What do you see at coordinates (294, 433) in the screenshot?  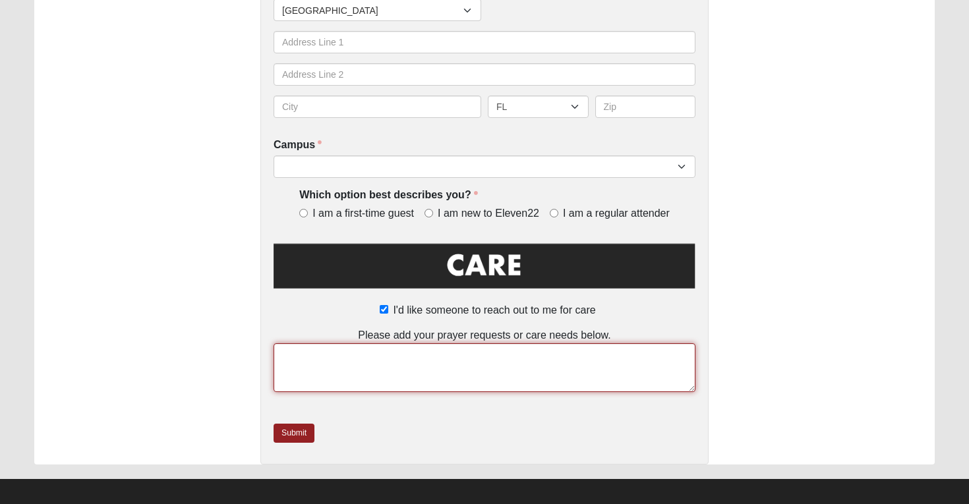 I see `a: Submit` at bounding box center [294, 433].